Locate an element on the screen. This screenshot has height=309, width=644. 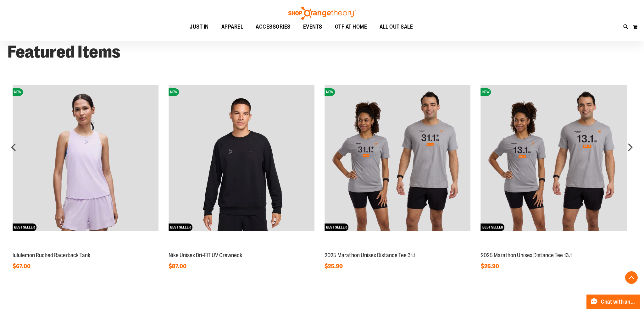
img: 2025 Marathon Unisex Distance Tee 31.1 is located at coordinates (398, 158).